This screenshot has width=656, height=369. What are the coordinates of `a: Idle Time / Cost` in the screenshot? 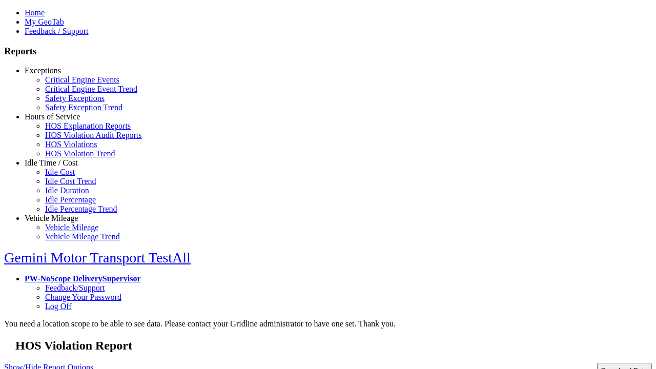 It's located at (51, 162).